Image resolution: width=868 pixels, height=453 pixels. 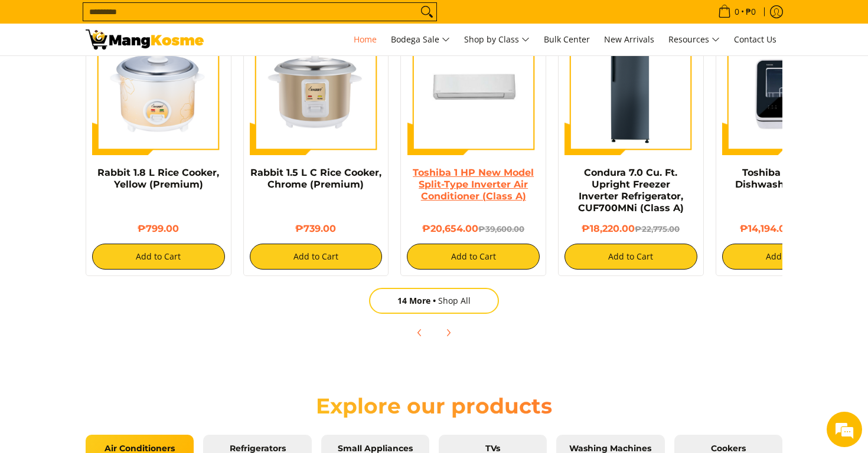 What do you see at coordinates (693, 40) in the screenshot?
I see `span: Resources` at bounding box center [693, 40].